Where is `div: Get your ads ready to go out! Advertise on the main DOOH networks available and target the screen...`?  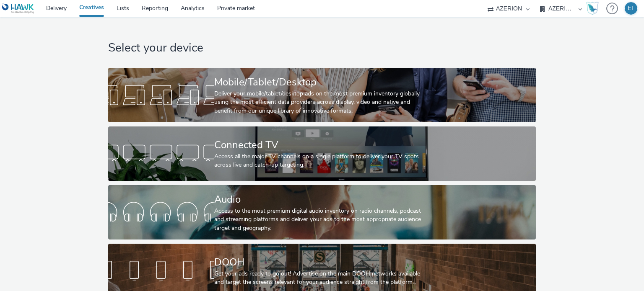
div: Get your ads ready to go out! Advertise on the main DOOH networks available and target the screen... is located at coordinates (320, 278).